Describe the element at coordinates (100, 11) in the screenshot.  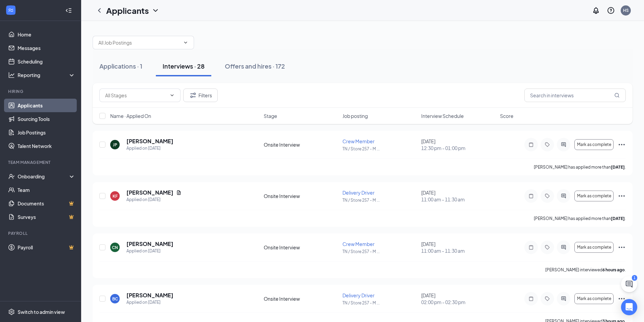
I see `svg: ChevronLeft` at that location.